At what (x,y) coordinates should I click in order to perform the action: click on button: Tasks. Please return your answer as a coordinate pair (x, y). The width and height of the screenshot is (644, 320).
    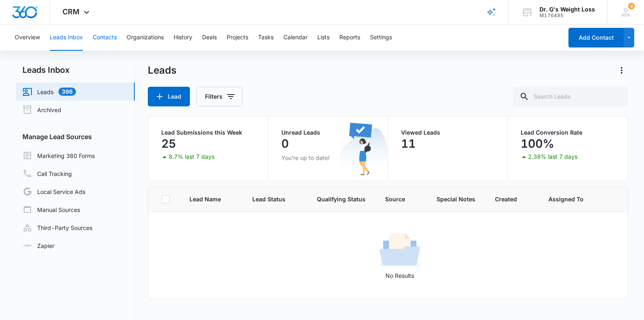
    Looking at the image, I should click on (266, 38).